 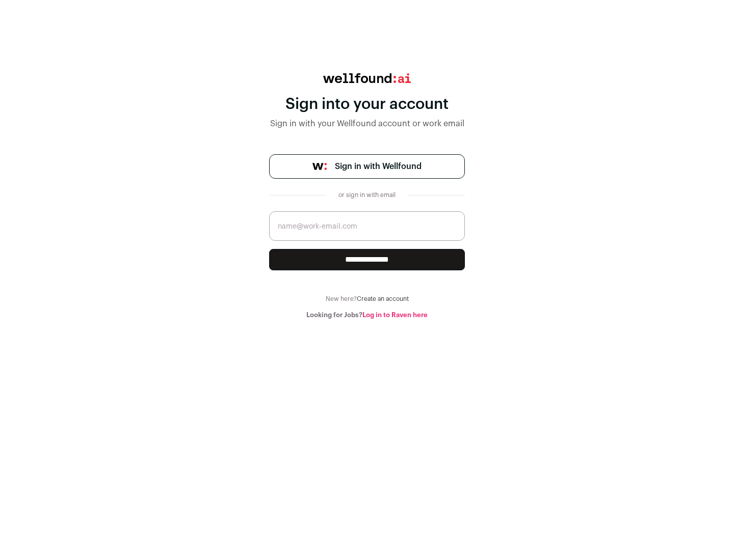 What do you see at coordinates (367, 315) in the screenshot?
I see `div: Looking for Jobs?` at bounding box center [367, 315].